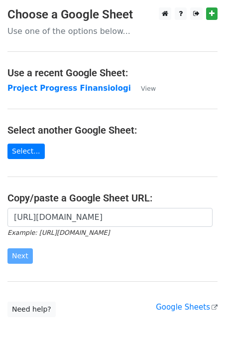 Image resolution: width=225 pixels, height=356 pixels. I want to click on h4: Use a recent Google Sheet:, so click(113, 73).